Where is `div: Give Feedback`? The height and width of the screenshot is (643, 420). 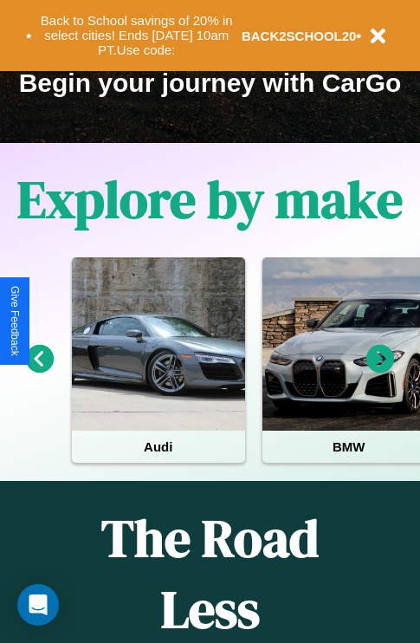 div: Give Feedback is located at coordinates (15, 321).